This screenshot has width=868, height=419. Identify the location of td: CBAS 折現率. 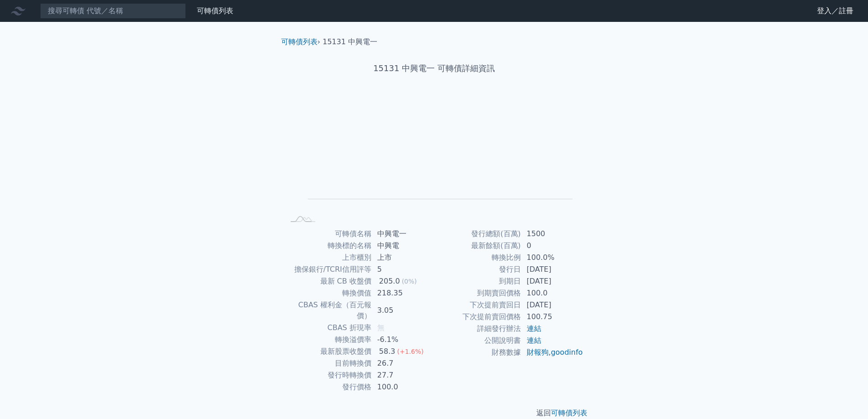
(328, 328).